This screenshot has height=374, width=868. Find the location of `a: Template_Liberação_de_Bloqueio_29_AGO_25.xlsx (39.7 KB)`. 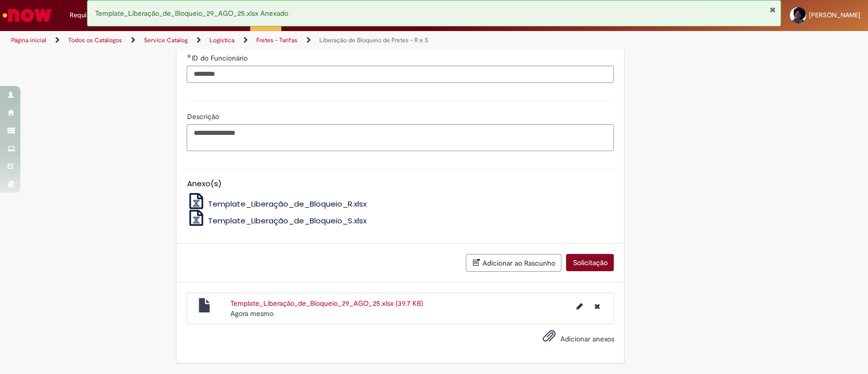

a: Template_Liberação_de_Bloqueio_29_AGO_25.xlsx (39.7 KB) is located at coordinates (327, 303).